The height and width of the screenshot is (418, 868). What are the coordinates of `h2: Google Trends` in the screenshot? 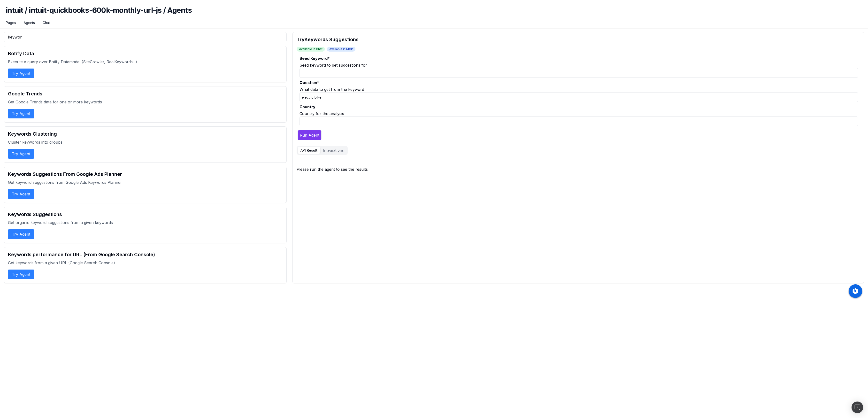 It's located at (145, 94).